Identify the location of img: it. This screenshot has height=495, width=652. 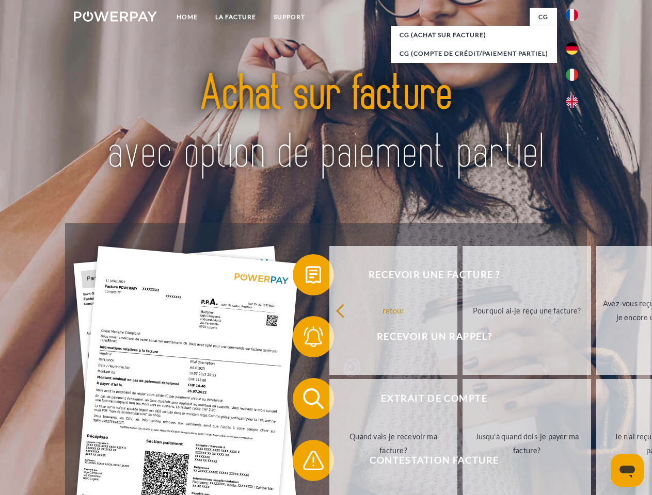
(572, 75).